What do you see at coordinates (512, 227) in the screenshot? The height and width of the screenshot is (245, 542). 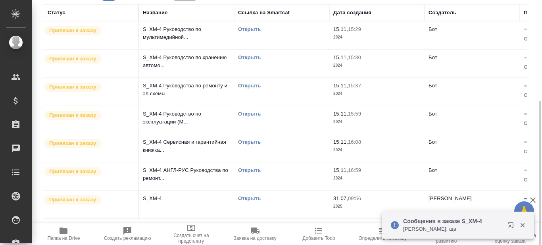 I see `button: Открыть в новой вкладке` at bounding box center [512, 227].